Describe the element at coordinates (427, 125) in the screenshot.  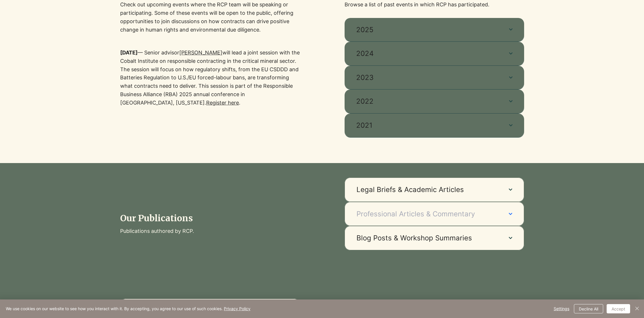
I see `span: 2021` at that location.